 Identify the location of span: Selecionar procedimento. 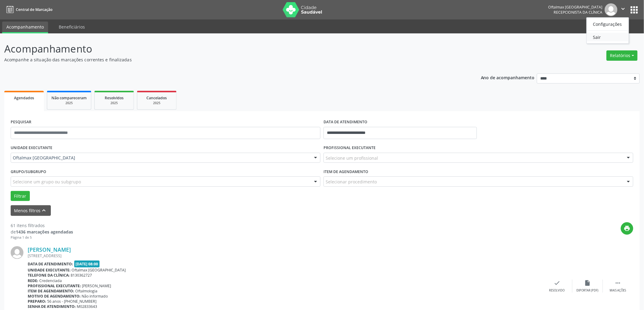
(351, 182).